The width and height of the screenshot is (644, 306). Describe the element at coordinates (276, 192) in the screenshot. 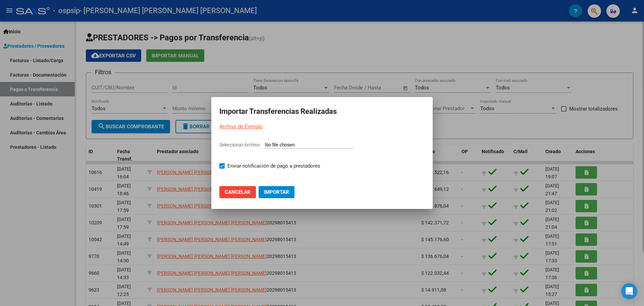

I see `span: Importar` at that location.